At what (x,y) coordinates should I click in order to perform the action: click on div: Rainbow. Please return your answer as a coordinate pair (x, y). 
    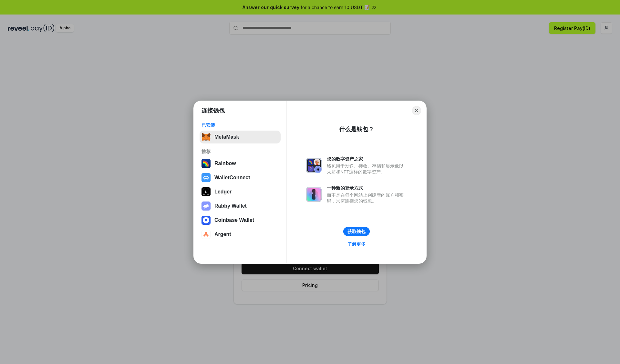
    Looking at the image, I should click on (225, 163).